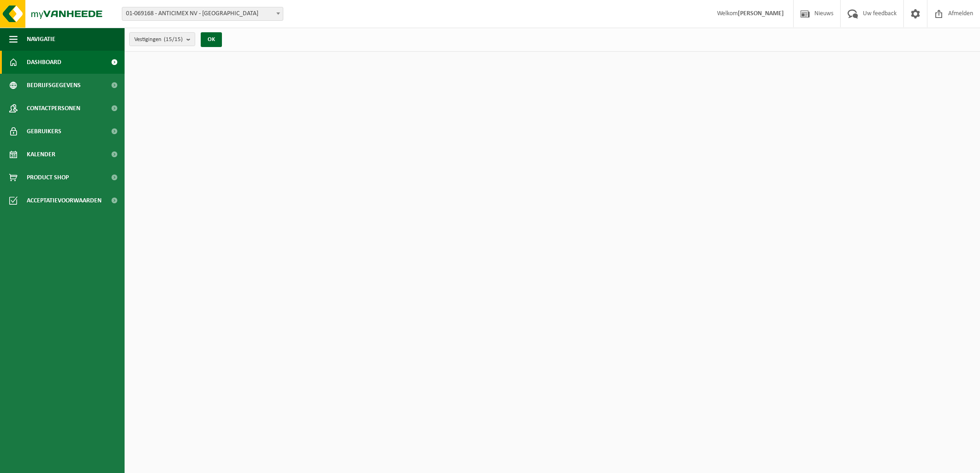 This screenshot has height=473, width=980. I want to click on span: Dashboard, so click(44, 62).